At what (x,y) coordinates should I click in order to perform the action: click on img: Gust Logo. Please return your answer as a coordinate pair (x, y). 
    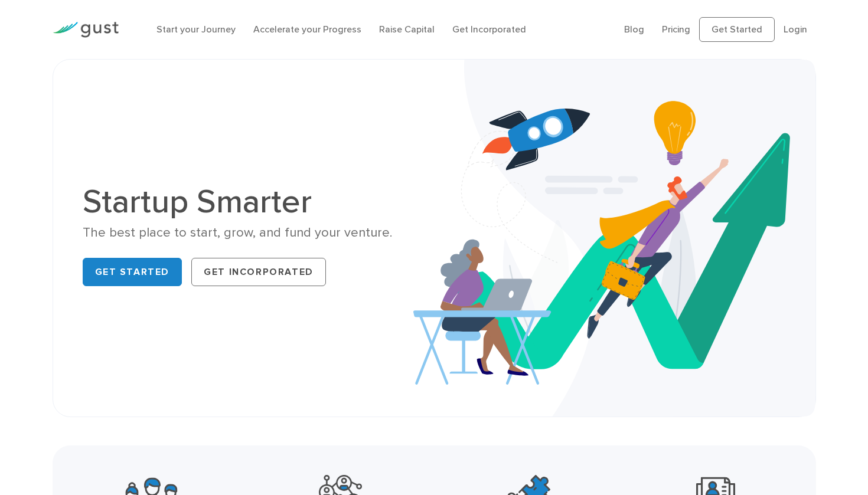
    Looking at the image, I should click on (85, 29).